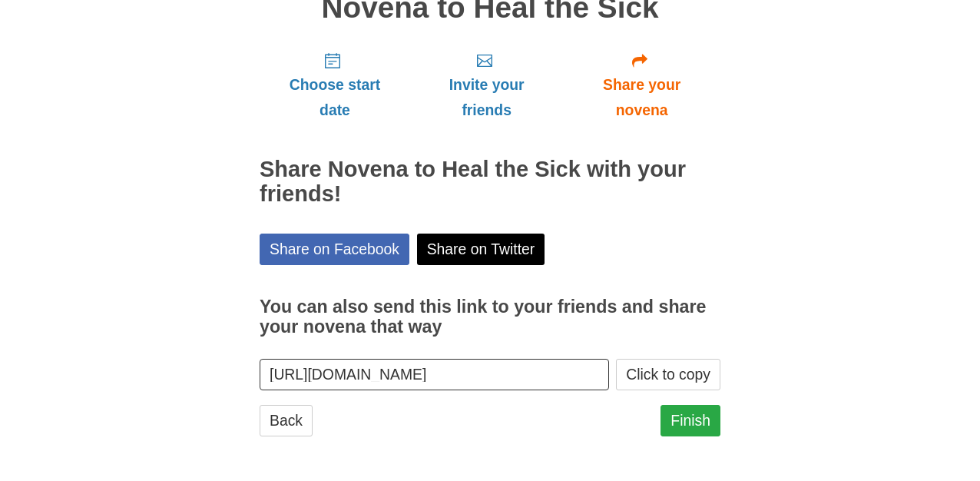 This screenshot has height=481, width=980. What do you see at coordinates (335, 85) in the screenshot?
I see `a: Choose start date` at bounding box center [335, 85].